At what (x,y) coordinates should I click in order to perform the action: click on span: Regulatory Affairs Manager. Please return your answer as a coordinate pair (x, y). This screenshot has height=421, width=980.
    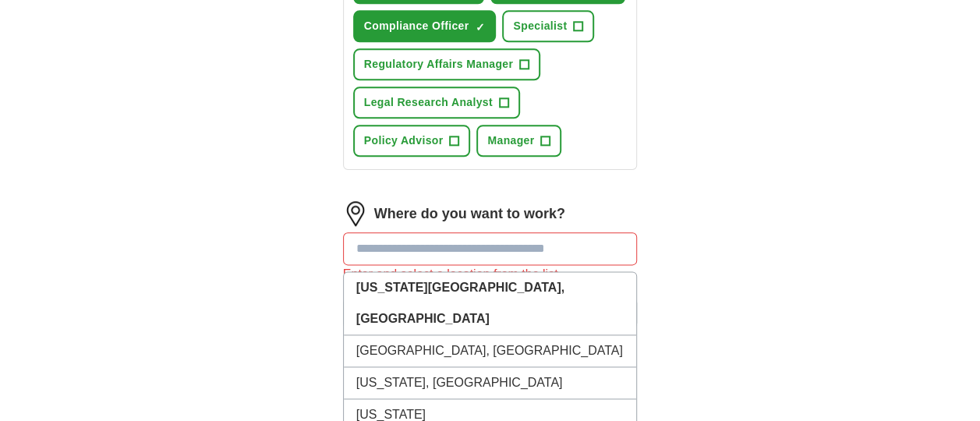
    Looking at the image, I should click on (438, 64).